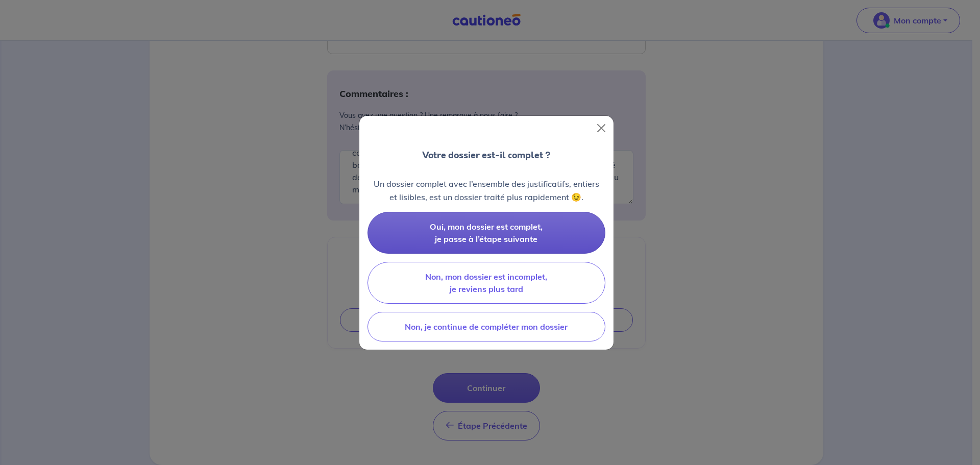 This screenshot has width=980, height=465. Describe the element at coordinates (486, 283) in the screenshot. I see `span: Non, mon dossier est incomplet, je reviens plus tard` at that location.